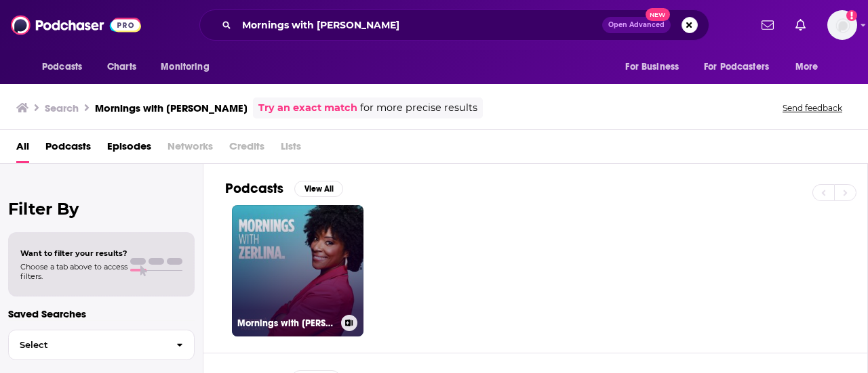 The width and height of the screenshot is (868, 373). I want to click on a: PodcastsView All, so click(284, 188).